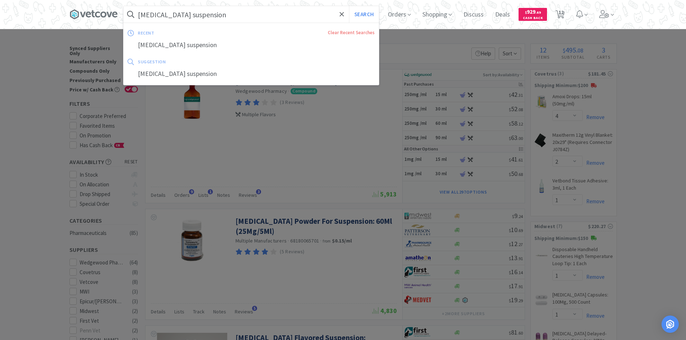  What do you see at coordinates (538, 12) in the screenshot?
I see `span: . 69` at bounding box center [538, 12].